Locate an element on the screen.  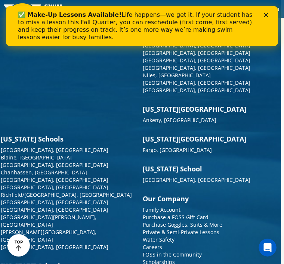
span: Menu is located at coordinates (271, 9).